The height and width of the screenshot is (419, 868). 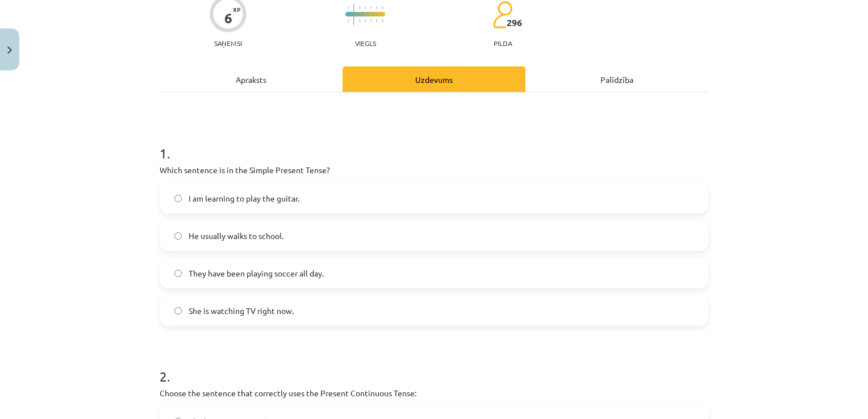 What do you see at coordinates (434, 393) in the screenshot?
I see `p: Choose the sentence that correctly uses the Present Continuous Tense:` at bounding box center [434, 393].